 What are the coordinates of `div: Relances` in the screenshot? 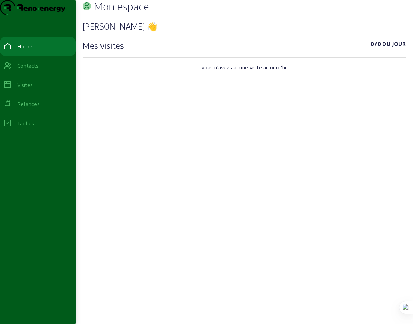 It's located at (28, 104).